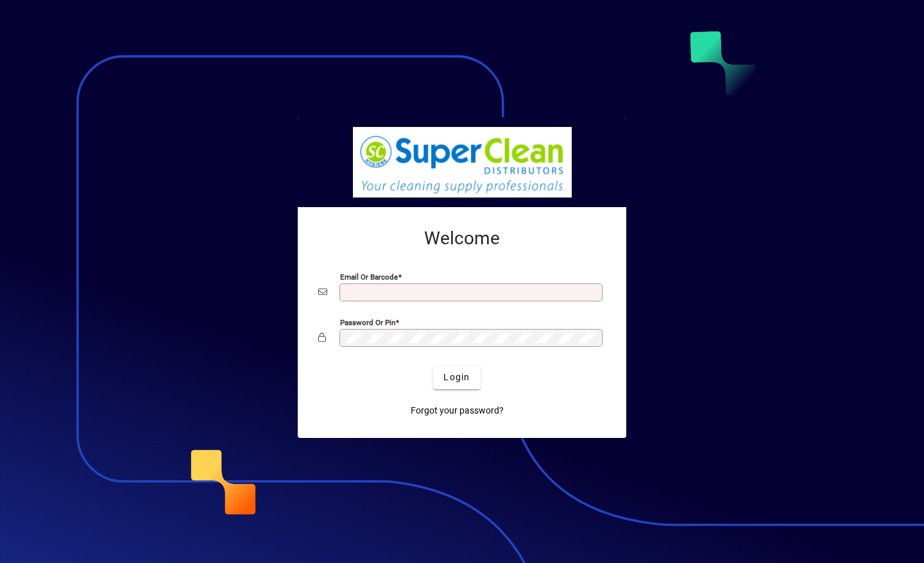  Describe the element at coordinates (457, 410) in the screenshot. I see `span: Forgot your password?` at that location.